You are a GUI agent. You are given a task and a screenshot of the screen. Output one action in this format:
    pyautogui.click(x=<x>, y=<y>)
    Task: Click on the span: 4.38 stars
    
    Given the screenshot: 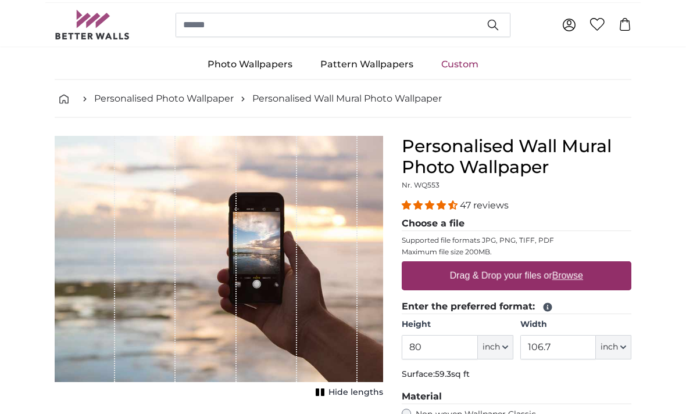 What is the action you would take?
    pyautogui.click(x=431, y=206)
    